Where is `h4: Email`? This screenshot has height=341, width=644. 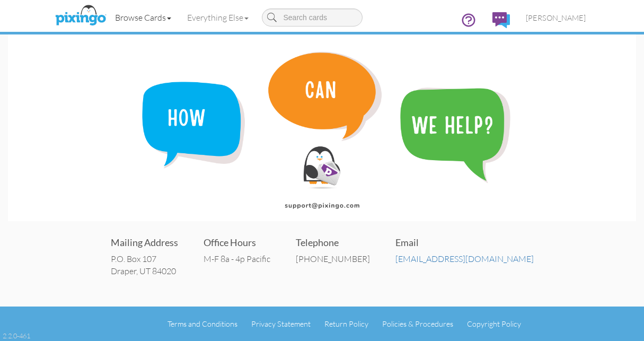 h4: Email is located at coordinates (464, 243).